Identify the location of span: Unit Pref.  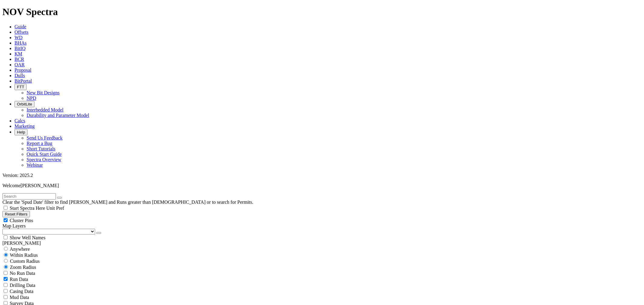
(55, 208).